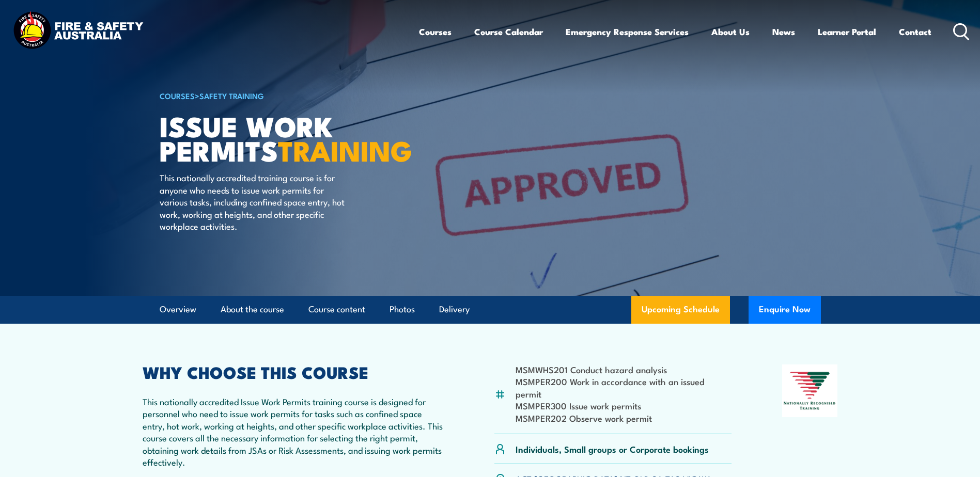 The image size is (980, 477). Describe the element at coordinates (680, 310) in the screenshot. I see `a: Upcoming Schedule` at that location.